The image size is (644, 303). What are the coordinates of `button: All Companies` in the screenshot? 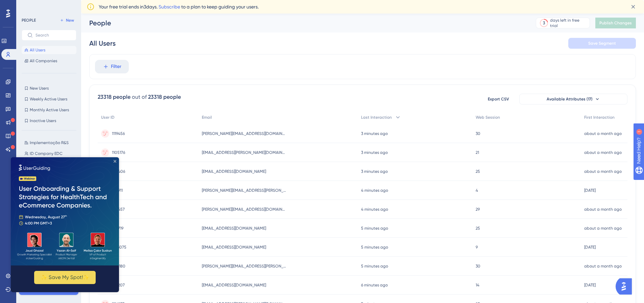 It's located at (49, 61).